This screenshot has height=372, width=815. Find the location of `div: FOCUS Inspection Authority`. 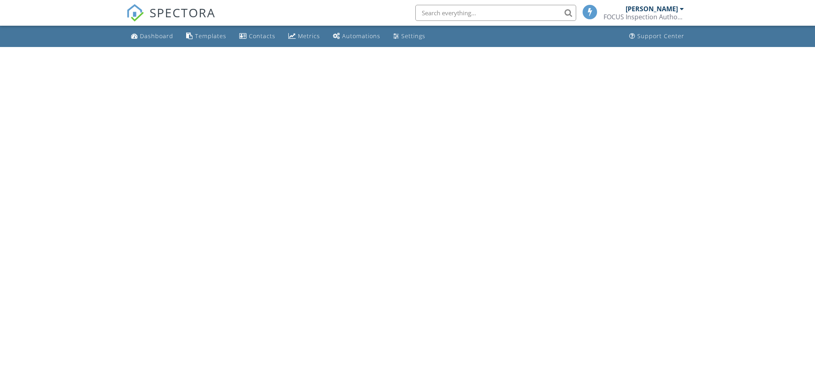

div: FOCUS Inspection Authority is located at coordinates (643, 17).